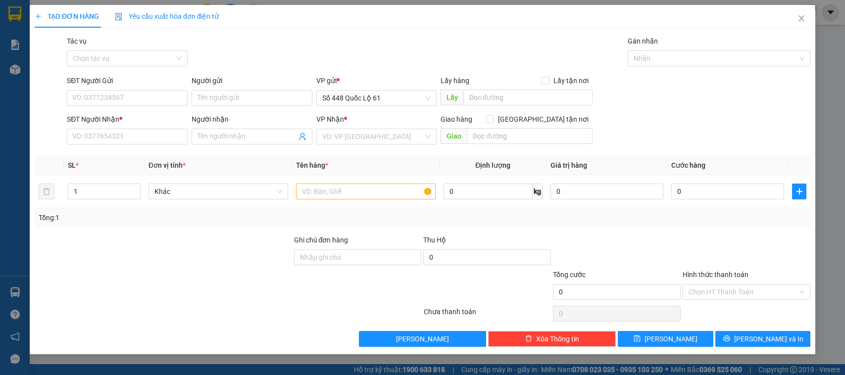 This screenshot has width=845, height=375. I want to click on label: Ghi chú đơn hàng, so click(321, 240).